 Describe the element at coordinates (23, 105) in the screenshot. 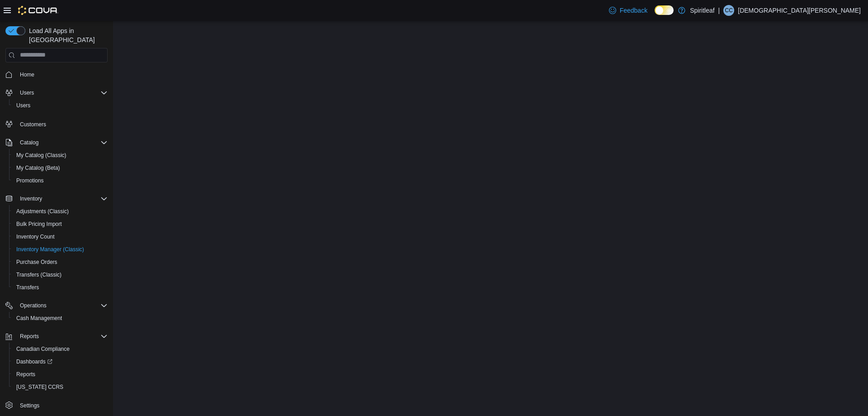

I see `a: Users` at that location.